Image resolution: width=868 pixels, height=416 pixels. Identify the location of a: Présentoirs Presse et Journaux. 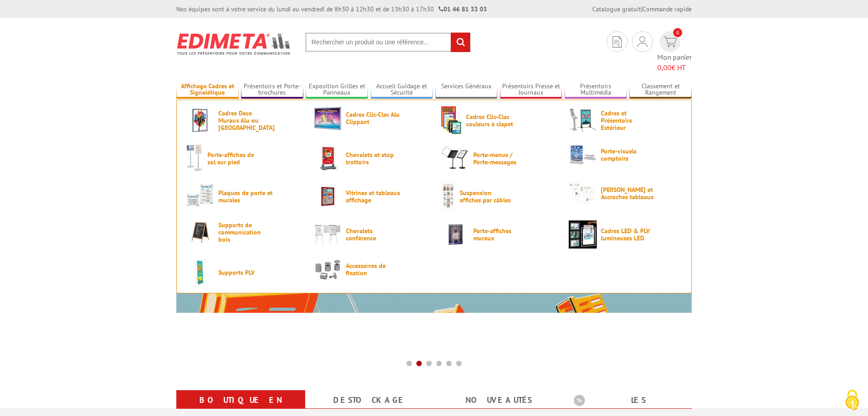
(531, 89).